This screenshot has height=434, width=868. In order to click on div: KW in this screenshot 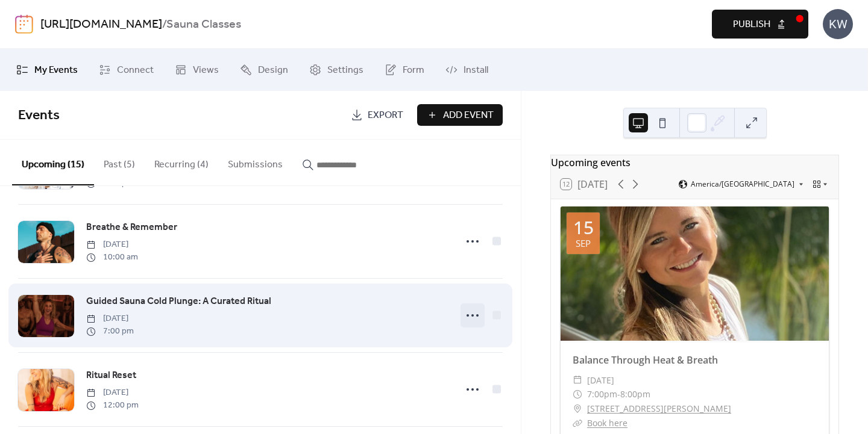, I will do `click(838, 24)`.